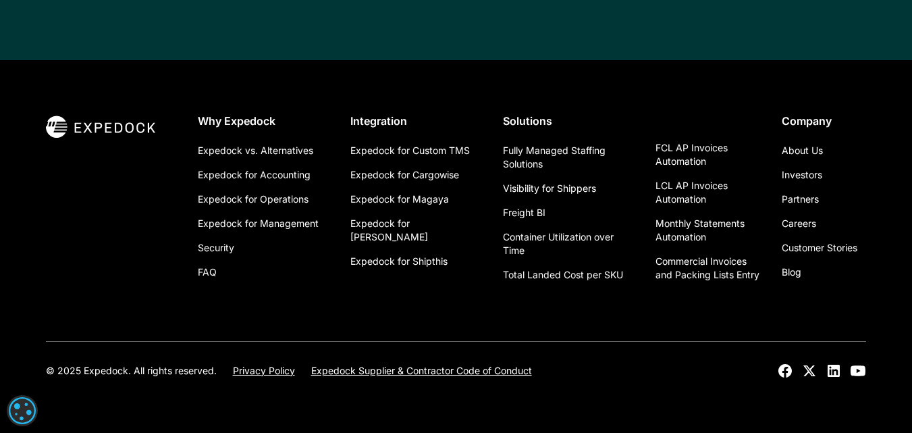 This screenshot has height=433, width=912. I want to click on a: Expedock for Management, so click(258, 223).